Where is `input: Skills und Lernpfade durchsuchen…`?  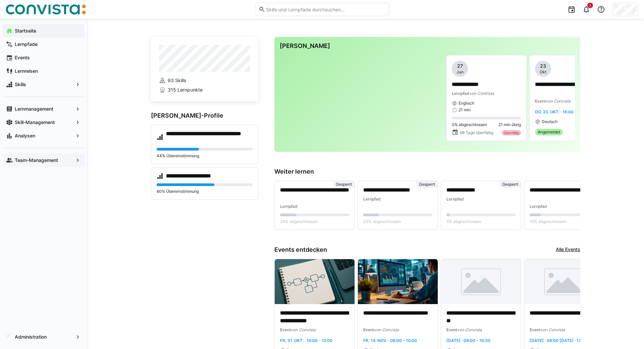
input: Skills und Lernpfade durchsuchen… is located at coordinates (325, 9).